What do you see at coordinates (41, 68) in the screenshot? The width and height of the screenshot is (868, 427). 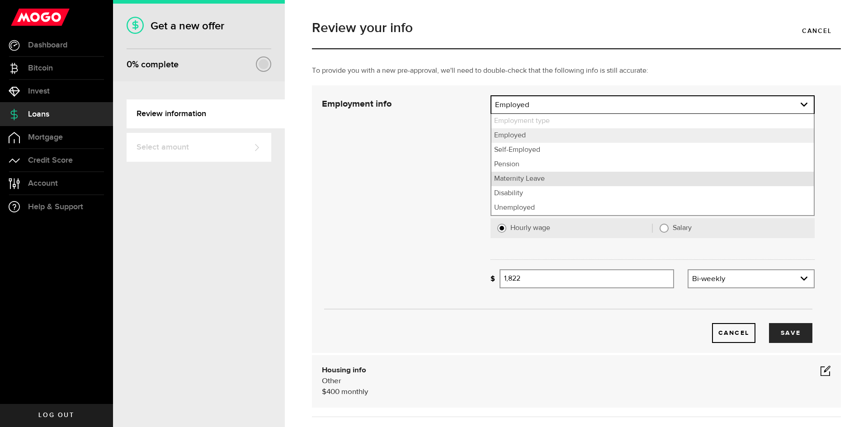 I see `span: Bitcoin` at bounding box center [41, 68].